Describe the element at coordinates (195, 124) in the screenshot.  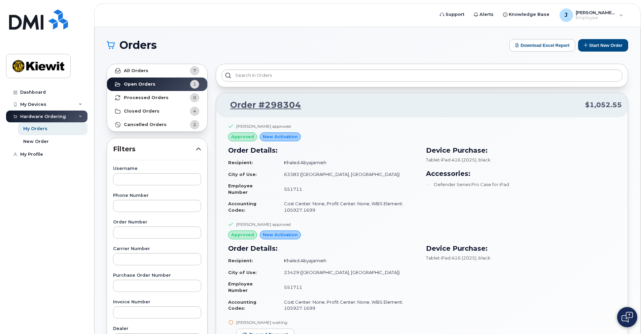
I see `span: 2` at that location.